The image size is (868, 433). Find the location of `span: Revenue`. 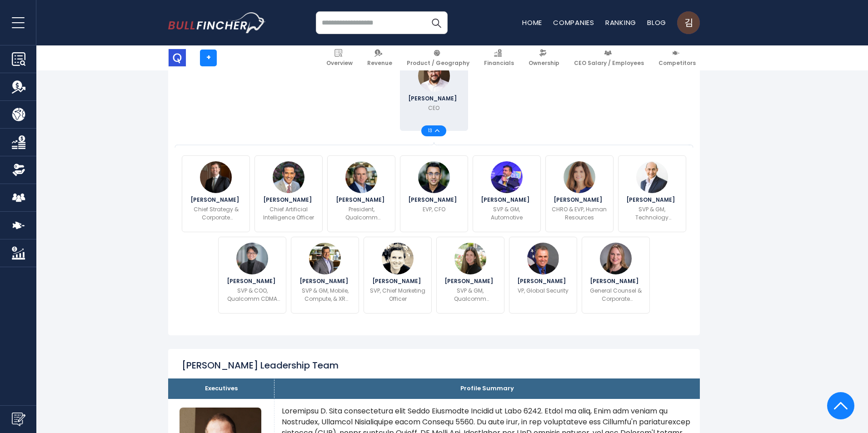

span: Revenue is located at coordinates (380, 63).